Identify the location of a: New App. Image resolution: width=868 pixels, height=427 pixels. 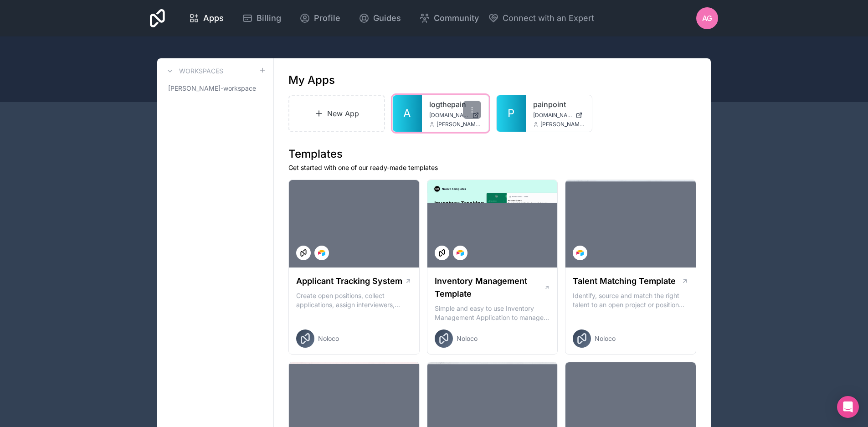
(337, 113).